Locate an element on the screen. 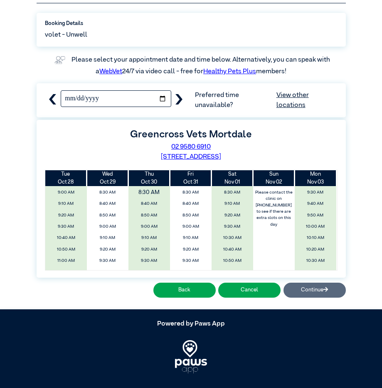  span: Preferred time unavailable? is located at coordinates (266, 100).